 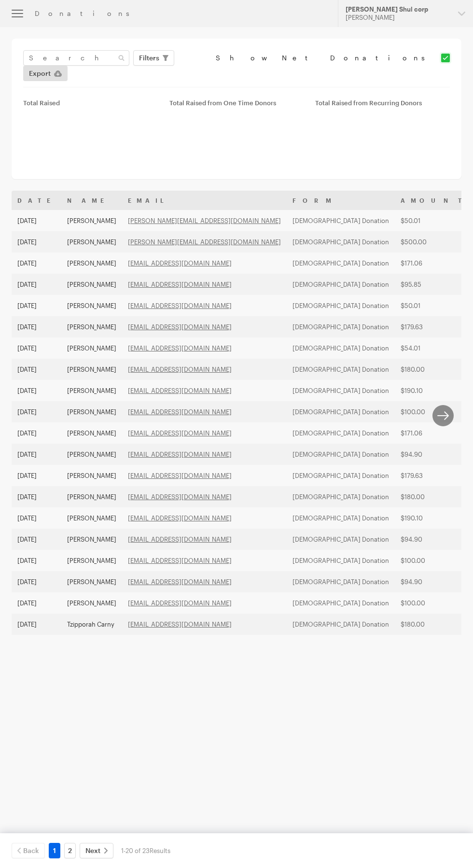 What do you see at coordinates (149, 58) in the screenshot?
I see `span: Filters` at bounding box center [149, 58].